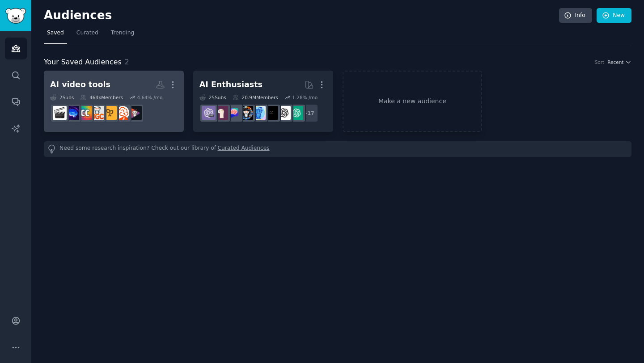 The image size is (644, 363). What do you see at coordinates (87, 35) in the screenshot?
I see `a: Curated` at bounding box center [87, 35].